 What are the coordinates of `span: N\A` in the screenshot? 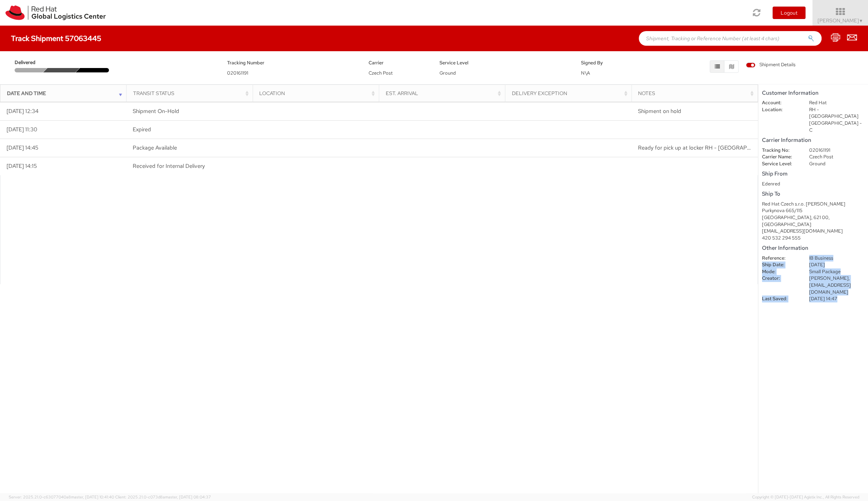 It's located at (586, 73).